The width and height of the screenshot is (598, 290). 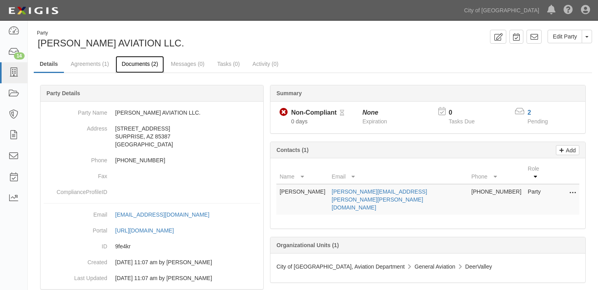 What do you see at coordinates (140, 64) in the screenshot?
I see `a: Documents (2)` at bounding box center [140, 64].